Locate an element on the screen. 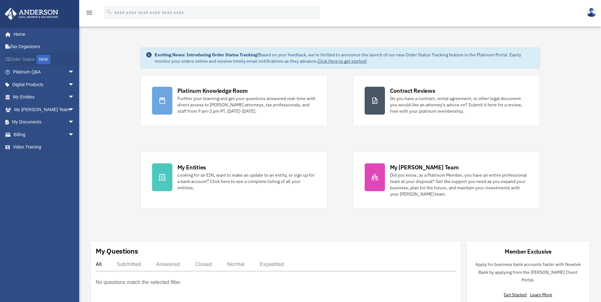 The width and height of the screenshot is (601, 302). div: Member Exclusive is located at coordinates (528, 252).